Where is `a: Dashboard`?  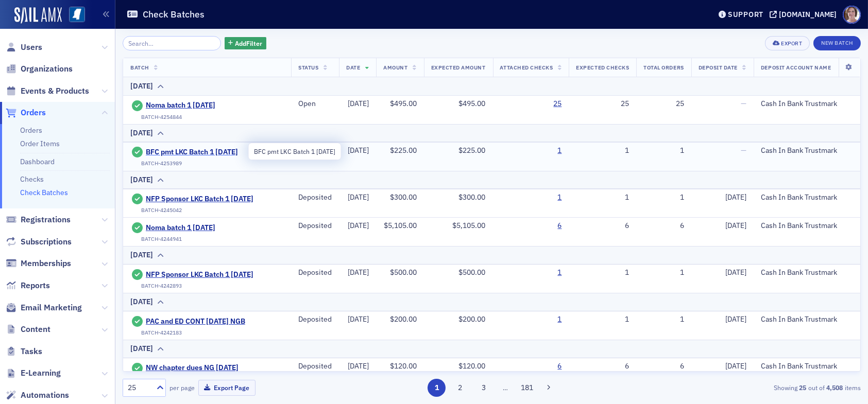 a: Dashboard is located at coordinates (37, 162).